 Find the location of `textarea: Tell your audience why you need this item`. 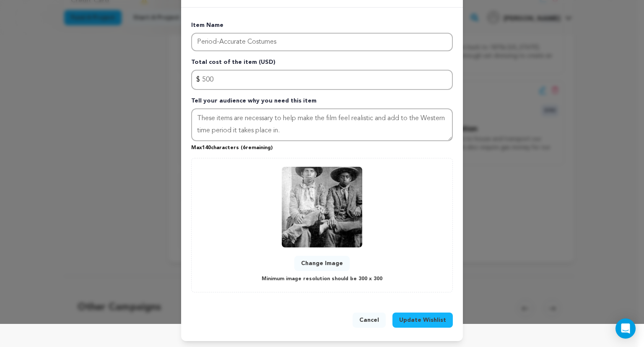

textarea: Tell your audience why you need this item is located at coordinates (322, 125).